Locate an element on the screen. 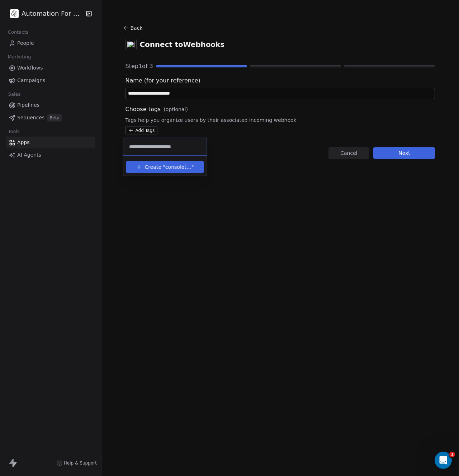 The width and height of the screenshot is (459, 476). div: Suggestions is located at coordinates (165, 166).